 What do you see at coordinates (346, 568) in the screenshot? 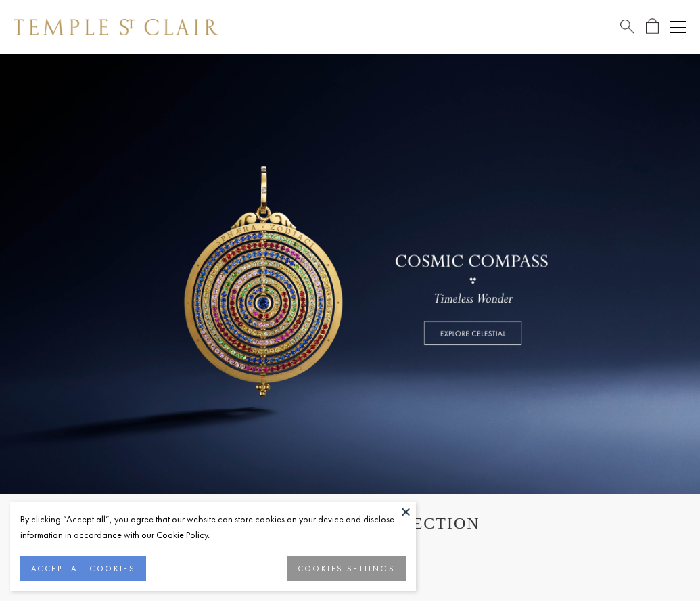
I see `button: COOKIES SETTINGS` at bounding box center [346, 568].